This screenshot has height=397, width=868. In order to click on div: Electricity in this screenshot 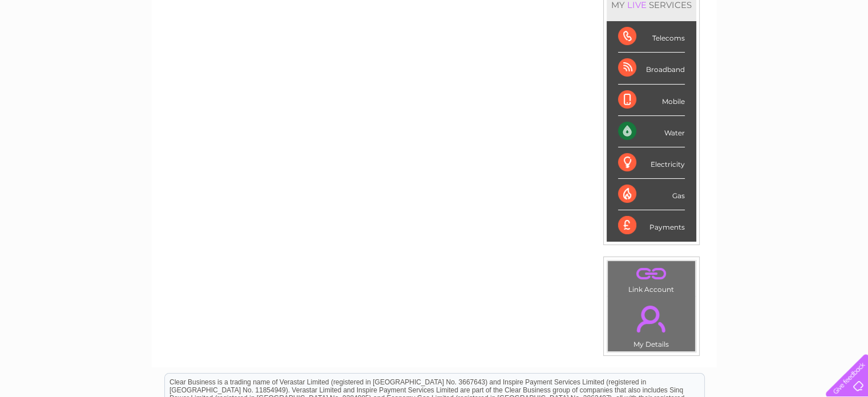, I will do `click(651, 163)`.